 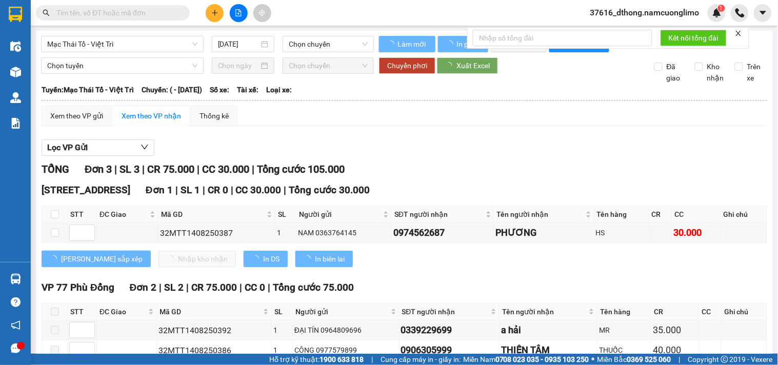 What do you see at coordinates (219, 90) in the screenshot?
I see `span: Số xe:` at bounding box center [219, 90].